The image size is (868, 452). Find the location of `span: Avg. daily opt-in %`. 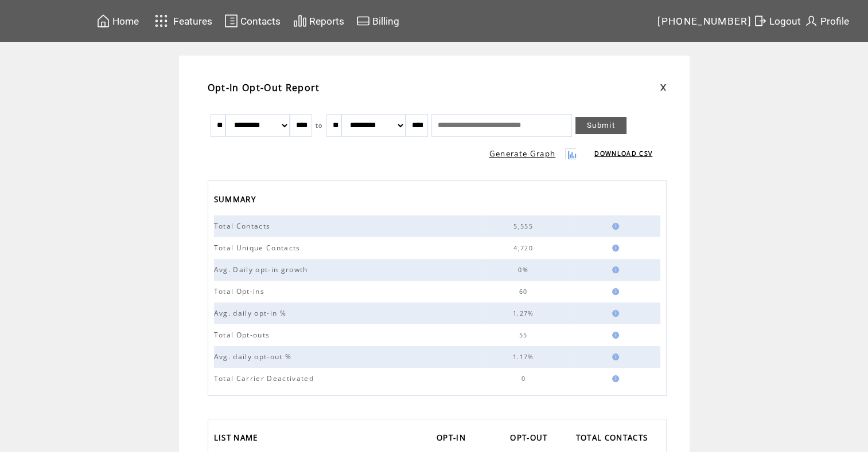

span: Avg. daily opt-in % is located at coordinates (251, 312).